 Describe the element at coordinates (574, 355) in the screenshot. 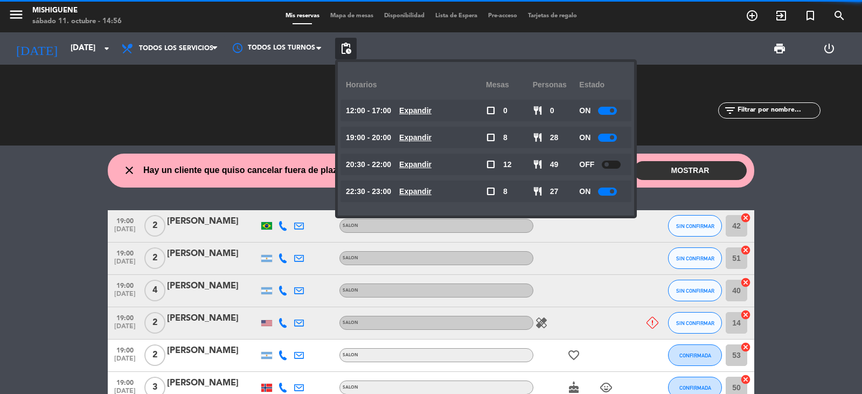

I see `i: favorite_border` at that location.